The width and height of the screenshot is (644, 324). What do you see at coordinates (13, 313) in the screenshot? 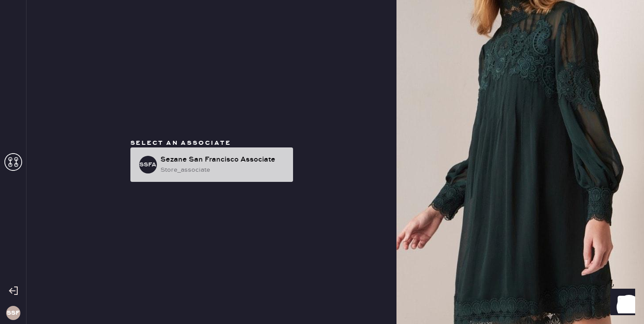
I see `h3: SSF` at bounding box center [13, 313].